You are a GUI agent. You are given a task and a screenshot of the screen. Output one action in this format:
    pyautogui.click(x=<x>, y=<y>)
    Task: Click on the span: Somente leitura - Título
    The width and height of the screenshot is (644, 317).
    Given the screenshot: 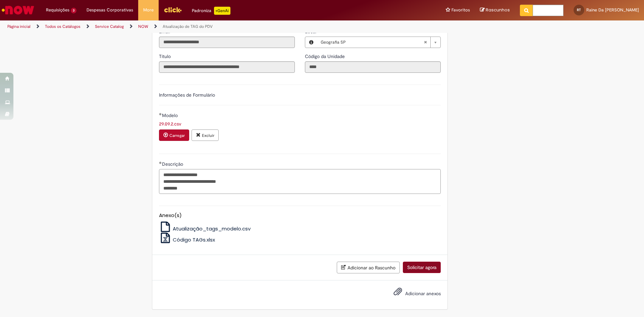 What is the action you would take?
    pyautogui.click(x=165, y=57)
    